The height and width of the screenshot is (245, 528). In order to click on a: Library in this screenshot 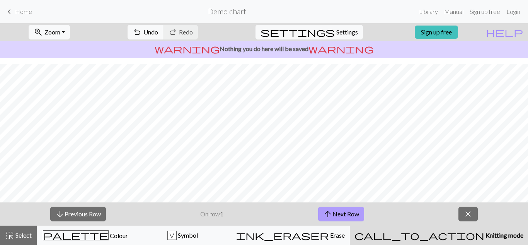, I will do `click(428, 12)`.